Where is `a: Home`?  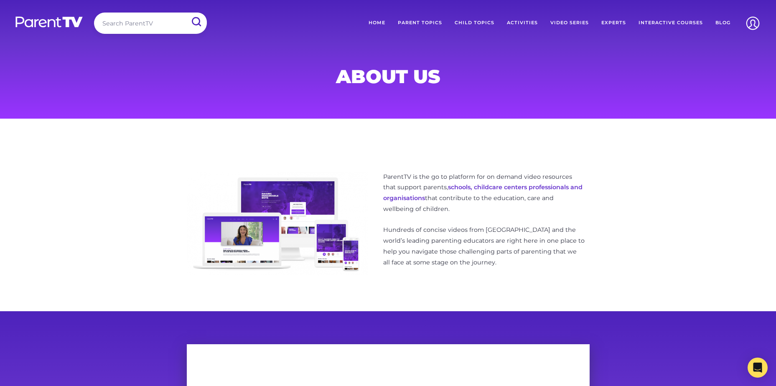
a: Home is located at coordinates (377, 23).